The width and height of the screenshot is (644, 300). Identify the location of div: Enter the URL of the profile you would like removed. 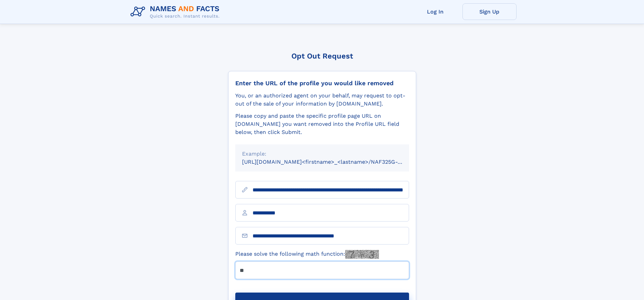
(322, 83).